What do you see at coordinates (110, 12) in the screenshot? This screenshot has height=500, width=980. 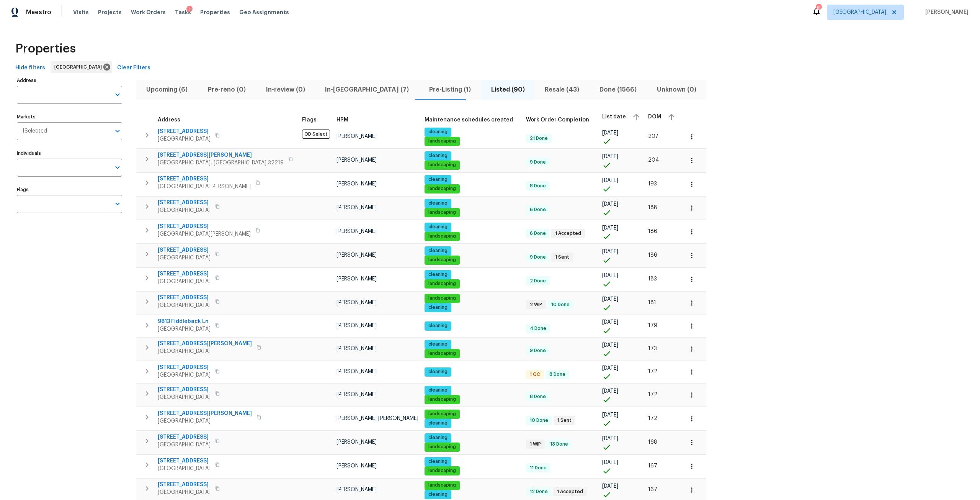 I see `span: Projects` at bounding box center [110, 12].